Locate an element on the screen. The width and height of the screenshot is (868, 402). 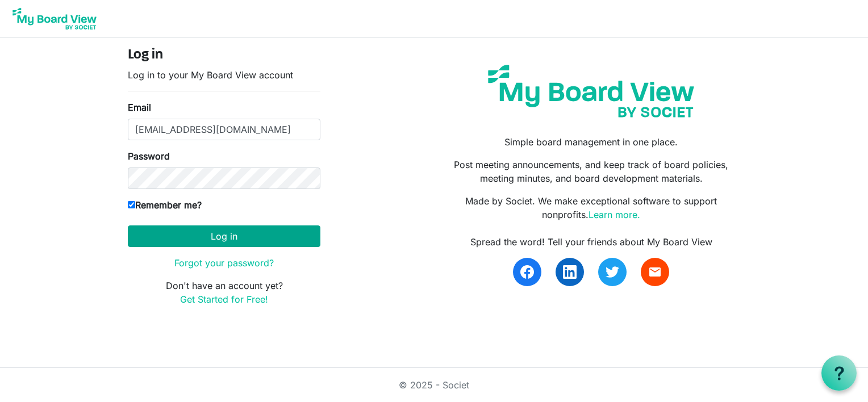
label: Password is located at coordinates (149, 156).